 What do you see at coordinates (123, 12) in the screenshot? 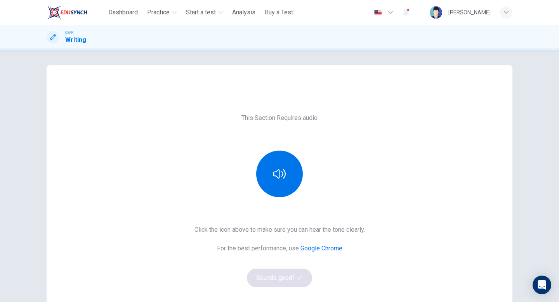
I see `a: Dashboard` at bounding box center [123, 12].